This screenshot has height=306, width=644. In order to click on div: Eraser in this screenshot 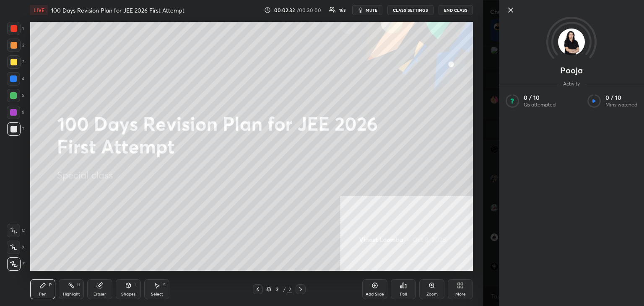, I will do `click(100, 294)`.